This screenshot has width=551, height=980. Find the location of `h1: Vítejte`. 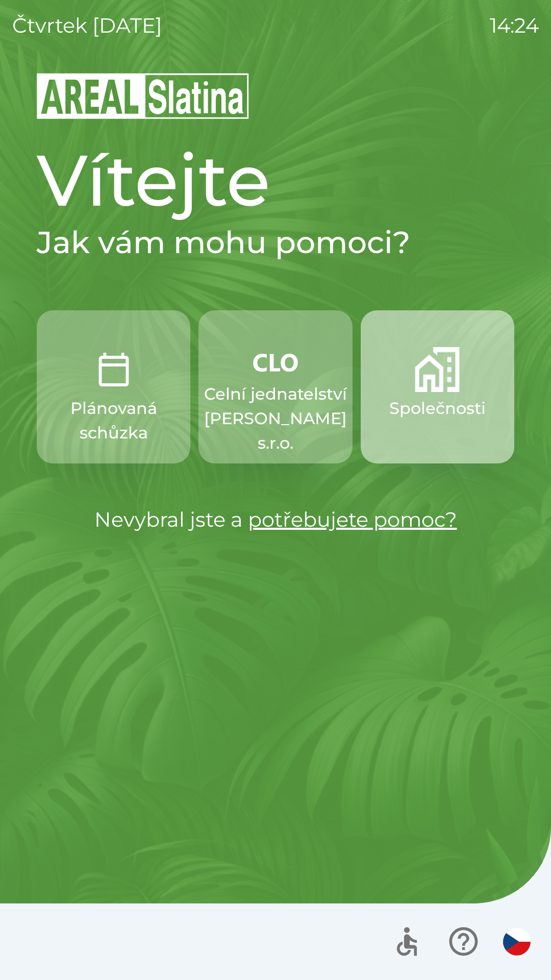

h1: Vítejte is located at coordinates (276, 180).